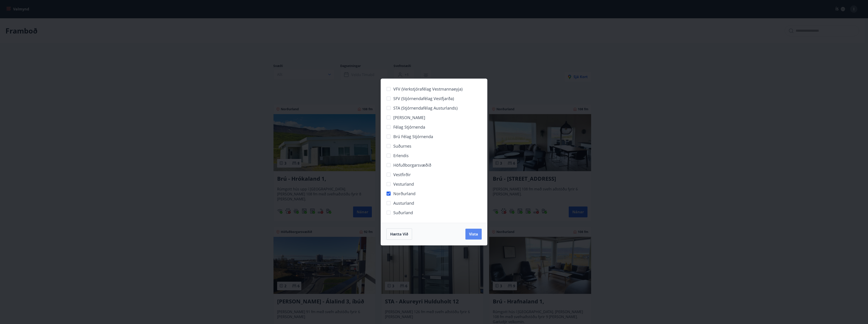 Image resolution: width=868 pixels, height=324 pixels. What do you see at coordinates (403, 203) in the screenshot?
I see `span: Austurland` at bounding box center [403, 203].